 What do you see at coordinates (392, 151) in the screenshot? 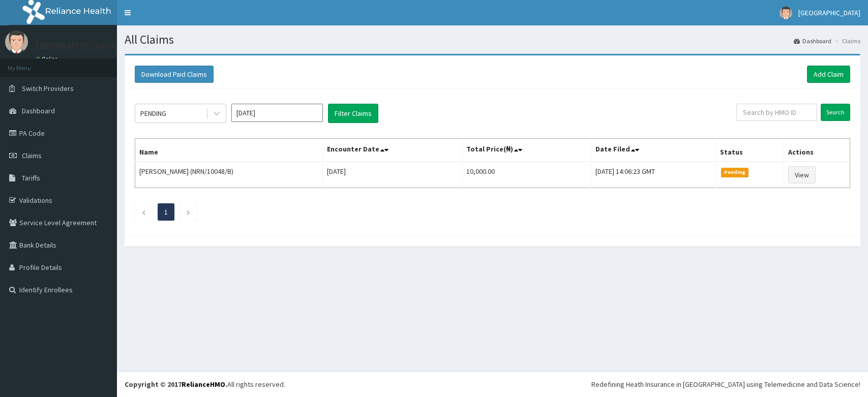
I see `th: Encounter Date` at bounding box center [392, 151].